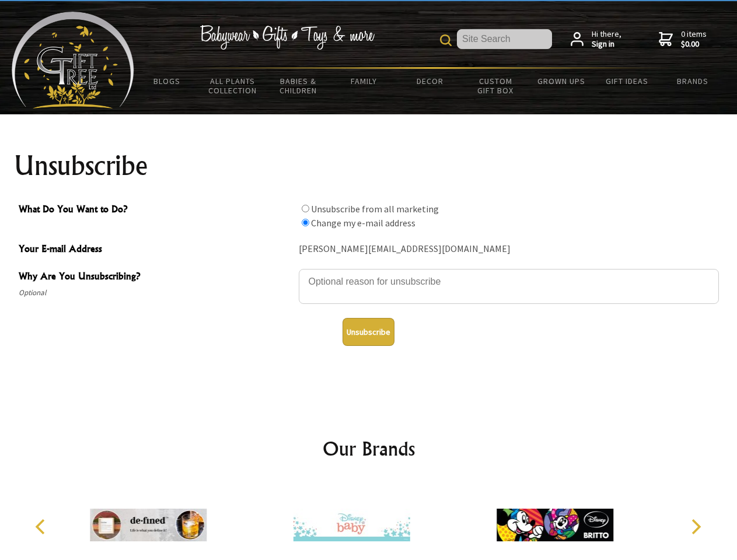  I want to click on a: Family, so click(364, 81).